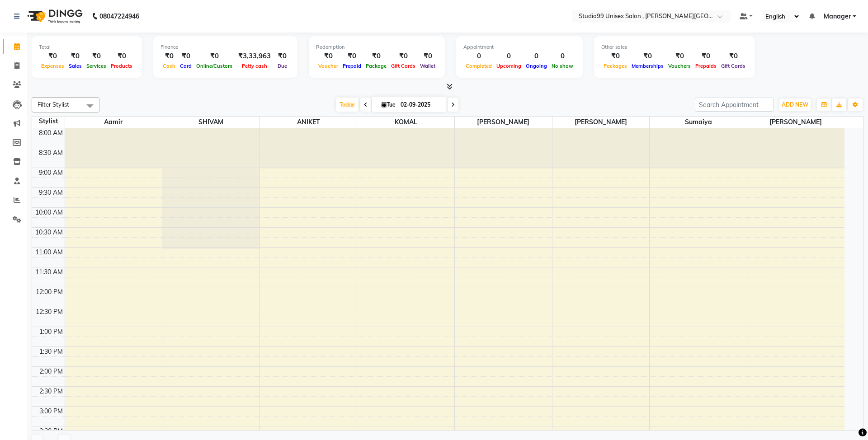 The width and height of the screenshot is (868, 440). What do you see at coordinates (169, 66) in the screenshot?
I see `span: Cash` at bounding box center [169, 66].